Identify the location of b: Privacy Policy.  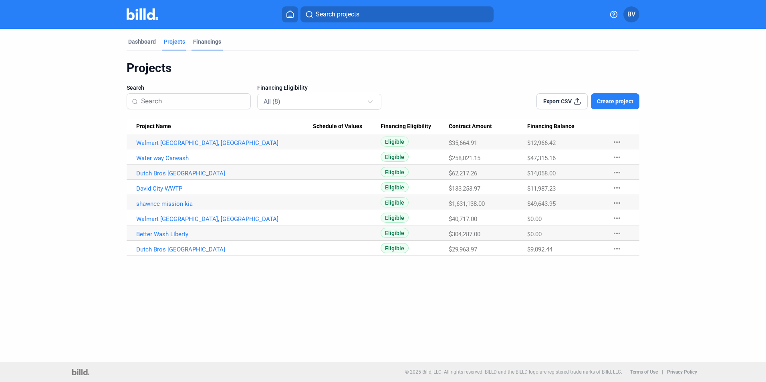
(682, 372).